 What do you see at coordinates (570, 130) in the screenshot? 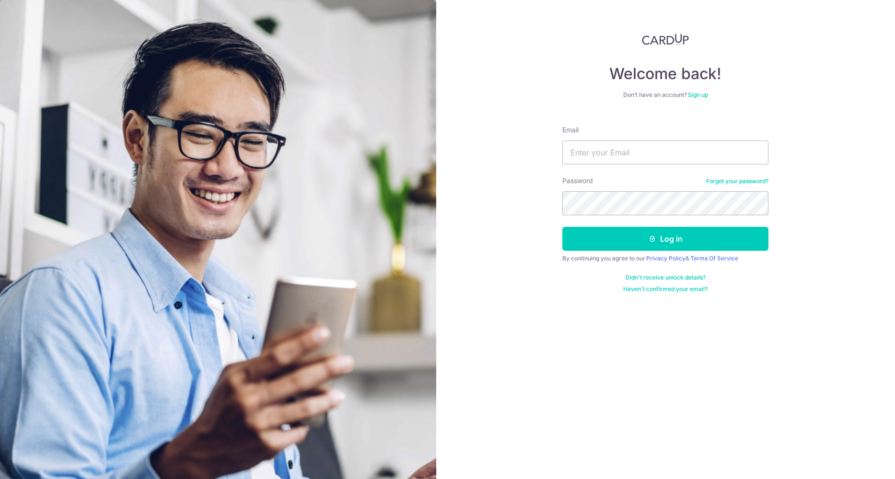
I see `label: Email` at bounding box center [570, 130].